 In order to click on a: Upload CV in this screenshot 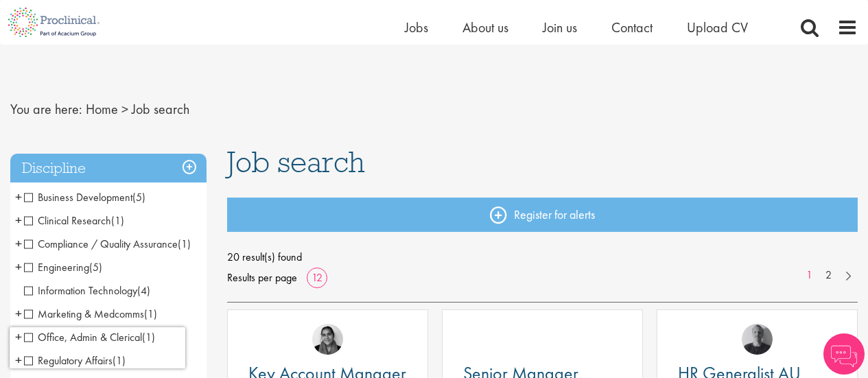, I will do `click(717, 27)`.